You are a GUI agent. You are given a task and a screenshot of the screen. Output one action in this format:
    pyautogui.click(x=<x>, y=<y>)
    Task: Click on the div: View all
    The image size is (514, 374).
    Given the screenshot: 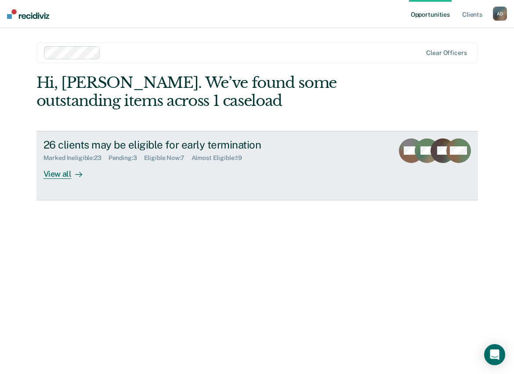 What is the action you would take?
    pyautogui.click(x=68, y=170)
    